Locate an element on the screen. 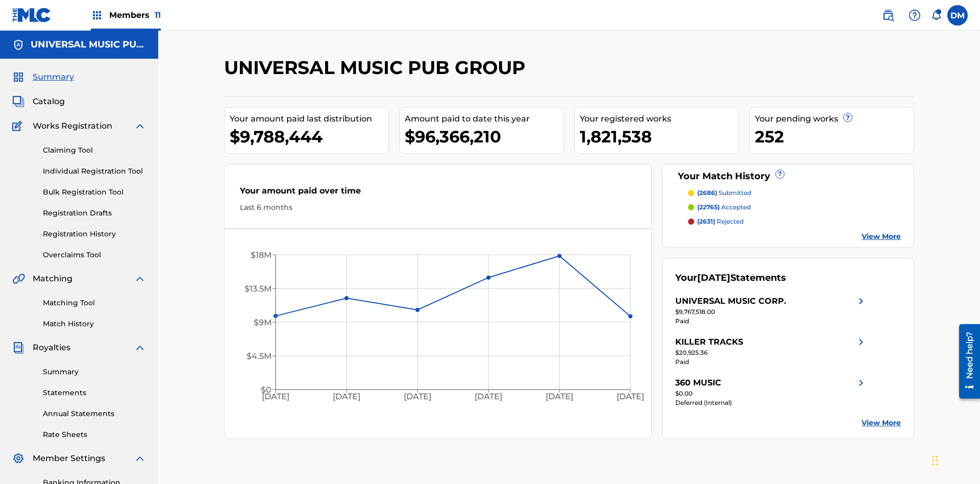 Image resolution: width=980 pixels, height=484 pixels. div: Need help? is located at coordinates (18, 36).